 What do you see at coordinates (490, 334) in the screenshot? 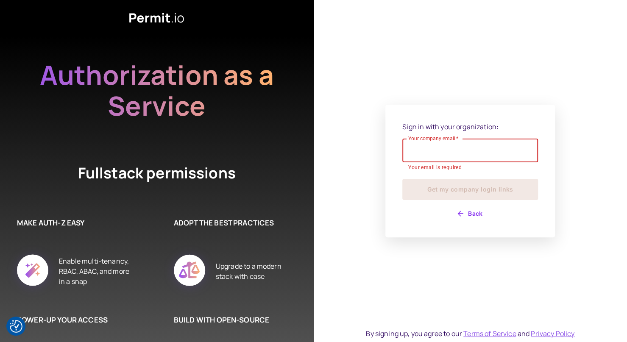
I see `a: Terms of Service` at bounding box center [490, 334].